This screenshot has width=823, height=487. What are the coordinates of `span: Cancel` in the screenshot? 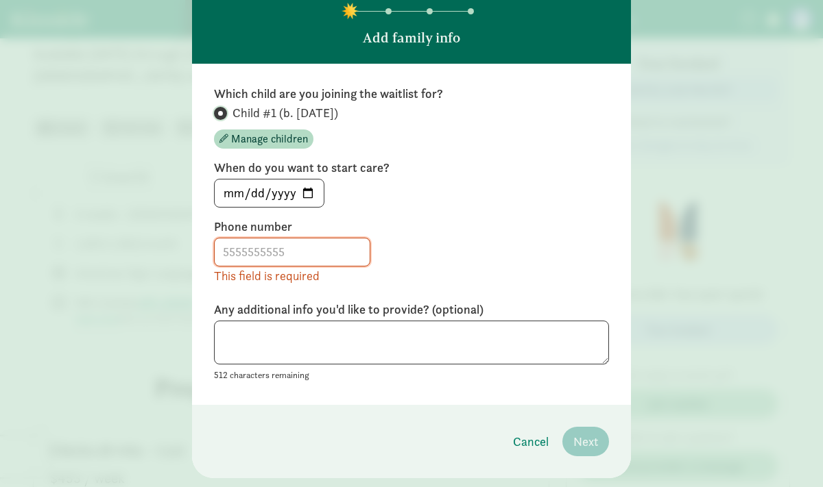 It's located at (531, 442).